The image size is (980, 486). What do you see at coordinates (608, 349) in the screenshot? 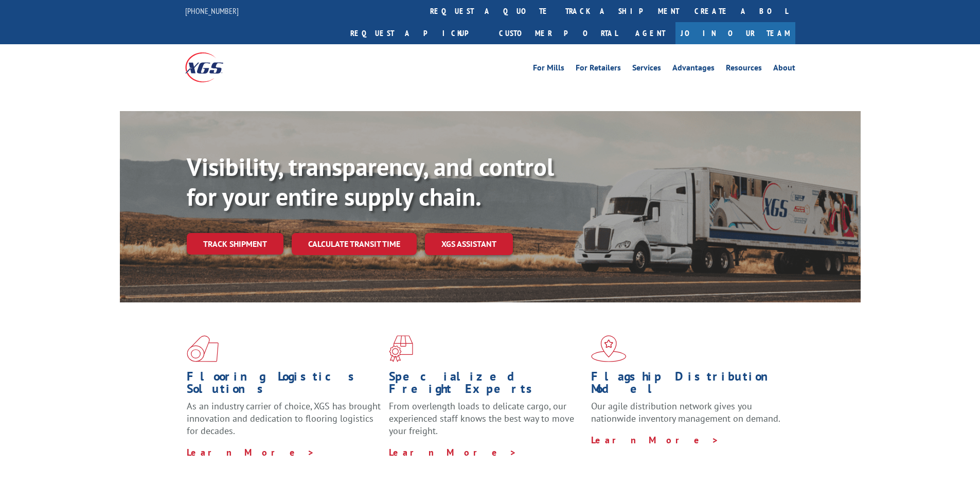
I see `img: xgs-icon-flagship-distribution-model-red` at bounding box center [608, 349].